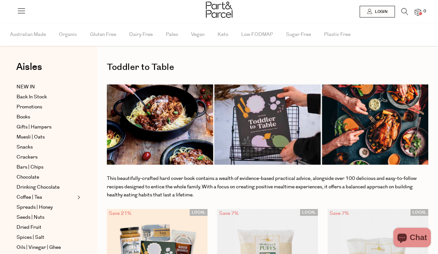  I want to click on div: Save 21%, so click(120, 214).